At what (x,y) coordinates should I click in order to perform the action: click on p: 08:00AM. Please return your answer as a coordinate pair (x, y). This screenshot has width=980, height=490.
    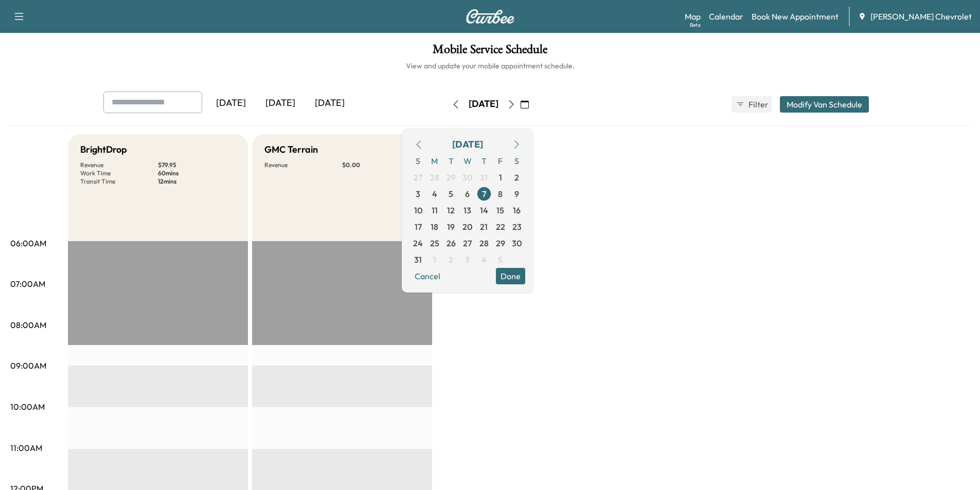
    Looking at the image, I should click on (28, 325).